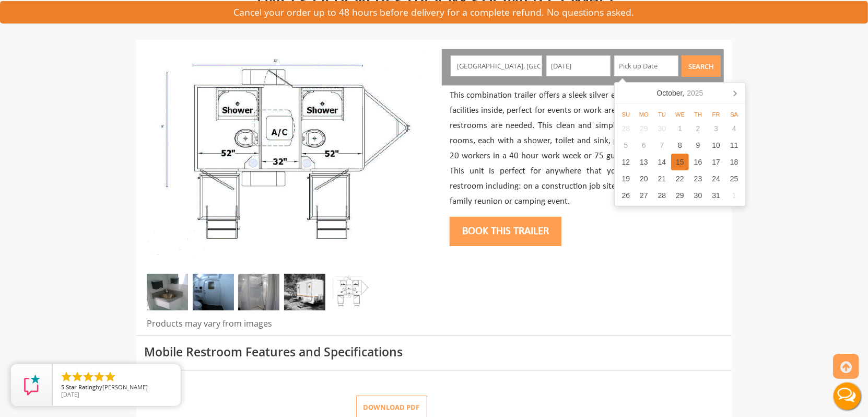  I want to click on div: 12, so click(626, 162).